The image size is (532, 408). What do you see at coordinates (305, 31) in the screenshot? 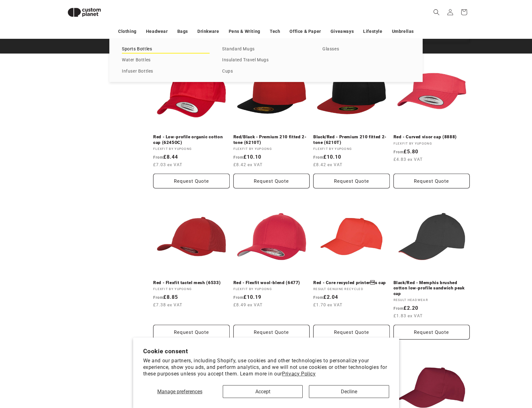
I see `a: Office & Paper` at bounding box center [305, 31].